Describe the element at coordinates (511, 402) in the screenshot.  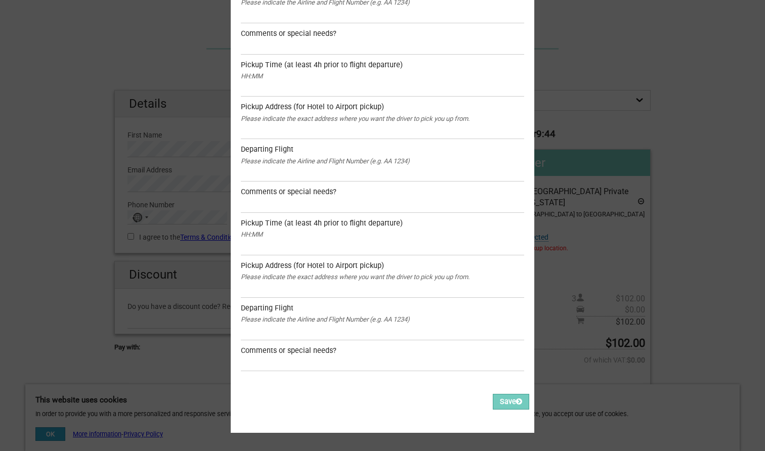
I see `button: Save` at that location.